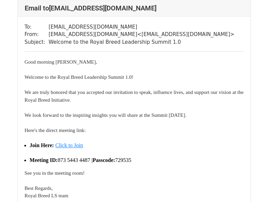  Describe the element at coordinates (104, 160) in the screenshot. I see `span: Passcode:` at that location.